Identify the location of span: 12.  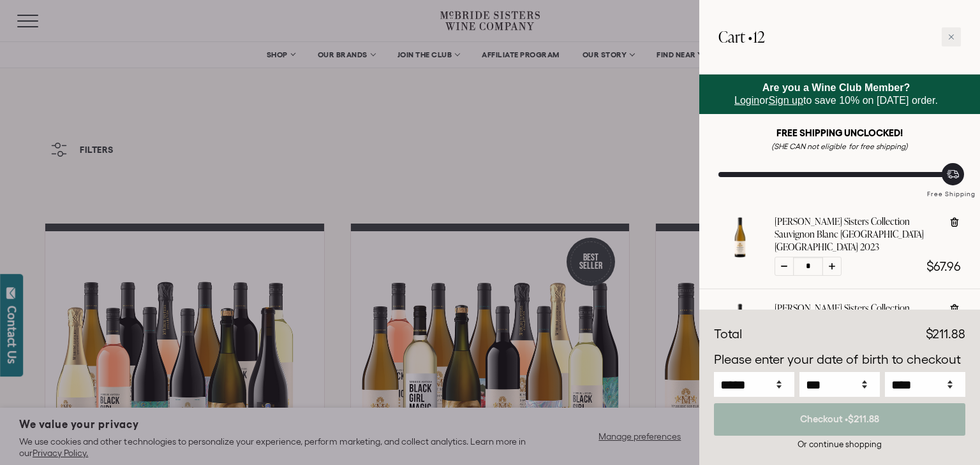
(759, 36).